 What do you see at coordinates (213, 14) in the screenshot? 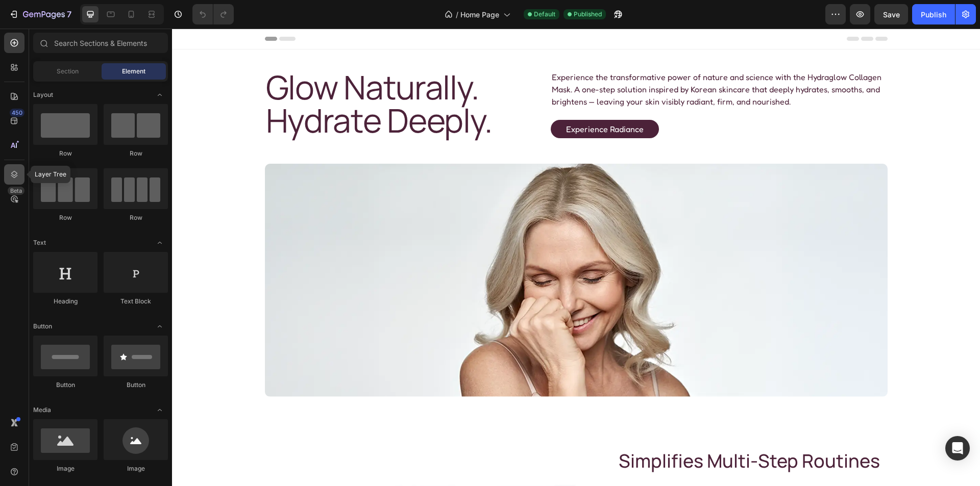
I see `div: Undo/Redo` at bounding box center [213, 14].